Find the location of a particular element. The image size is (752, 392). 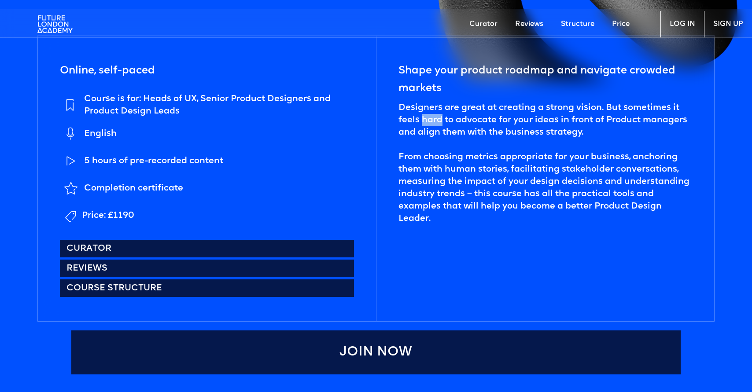

div: Designers are great at creating a strong vision. But sometimes it feels hard to advocate for your... is located at coordinates (545, 163).